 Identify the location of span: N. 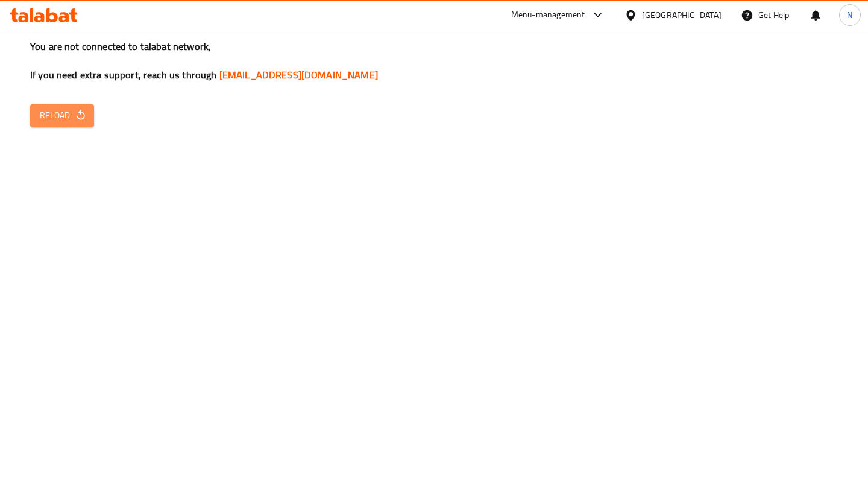
(849, 15).